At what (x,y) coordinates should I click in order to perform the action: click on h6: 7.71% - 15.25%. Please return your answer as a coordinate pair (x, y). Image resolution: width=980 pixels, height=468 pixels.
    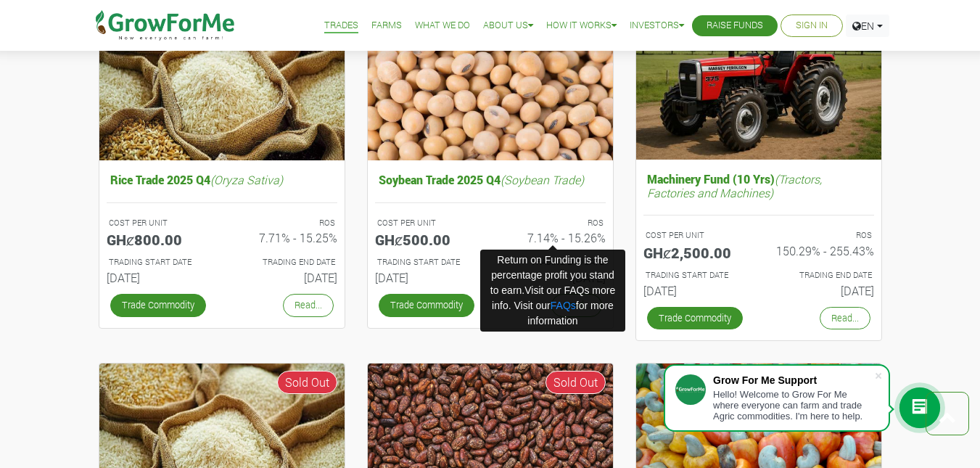
    Looking at the image, I should click on (285, 238).